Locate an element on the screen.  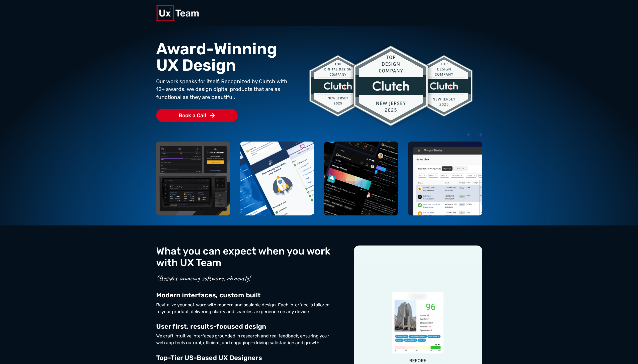
img: Morgan Stanley trading floor application design is located at coordinates (445, 178).